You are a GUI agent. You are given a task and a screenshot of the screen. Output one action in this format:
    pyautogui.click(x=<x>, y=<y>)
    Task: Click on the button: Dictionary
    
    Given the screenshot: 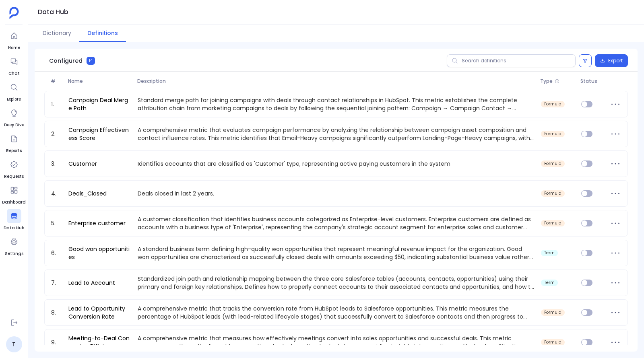 What is the action you would take?
    pyautogui.click(x=57, y=33)
    